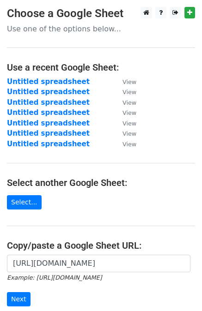 The height and width of the screenshot is (311, 202). What do you see at coordinates (101, 13) in the screenshot?
I see `h3: Choose a Google Sheet` at bounding box center [101, 13].